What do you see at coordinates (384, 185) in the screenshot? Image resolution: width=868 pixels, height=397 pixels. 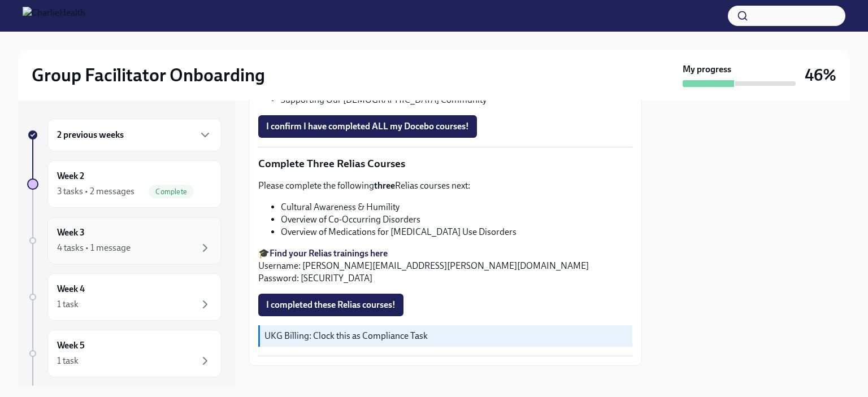 I see `strong: three` at bounding box center [384, 185].